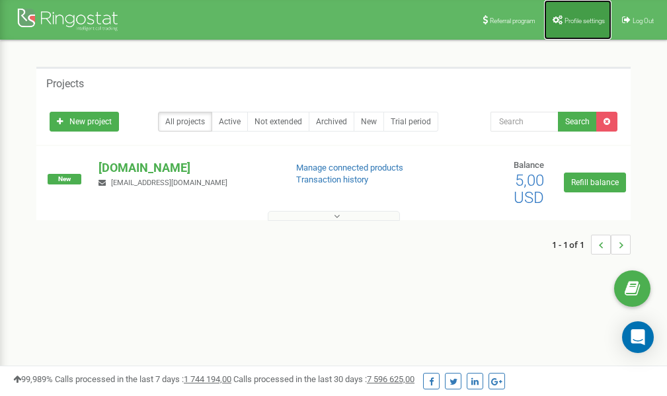 The image size is (667, 396). I want to click on span: 1 - 1 of 1, so click(572, 245).